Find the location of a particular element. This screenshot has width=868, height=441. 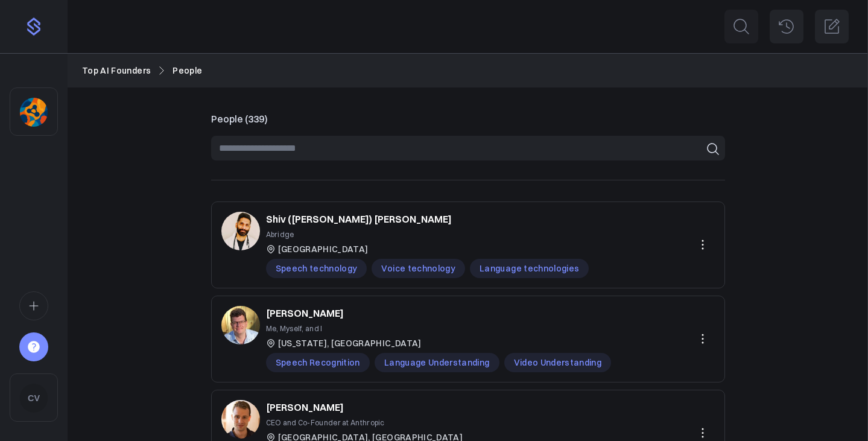

span: Speech technology is located at coordinates (316, 268).